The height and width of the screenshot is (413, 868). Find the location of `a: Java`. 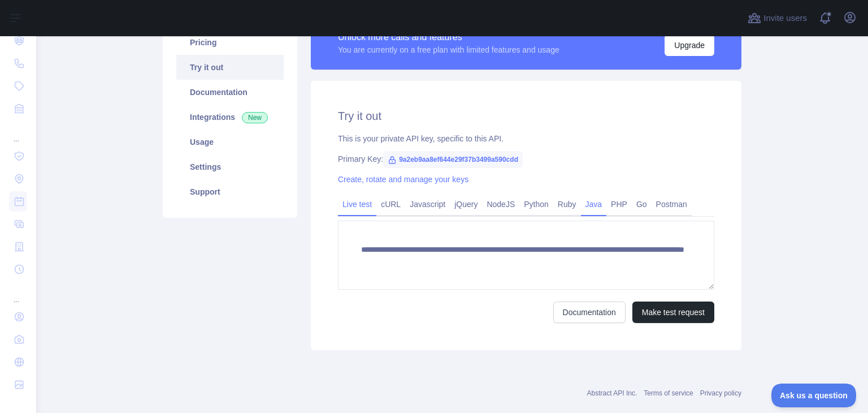

a: Java is located at coordinates (594, 204).